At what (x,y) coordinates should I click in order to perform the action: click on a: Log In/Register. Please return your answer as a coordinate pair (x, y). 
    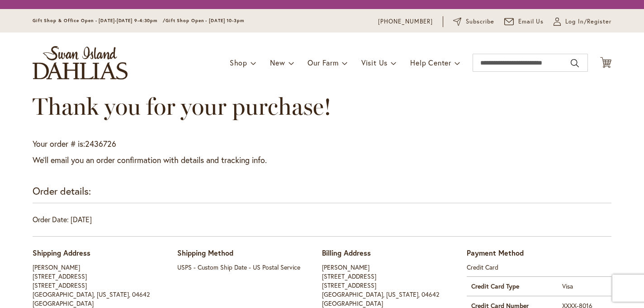
    Looking at the image, I should click on (582, 22).